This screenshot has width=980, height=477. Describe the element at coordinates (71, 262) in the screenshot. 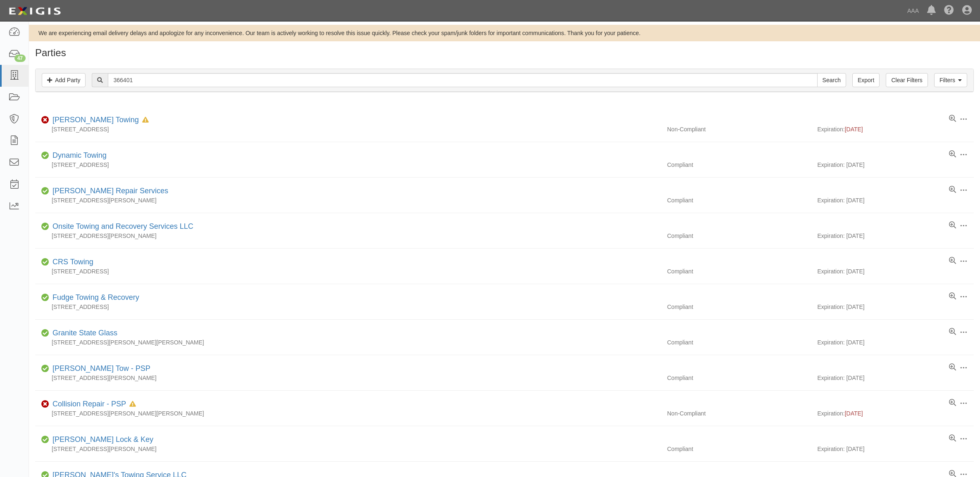

I see `div: CRS Towing` at that location.